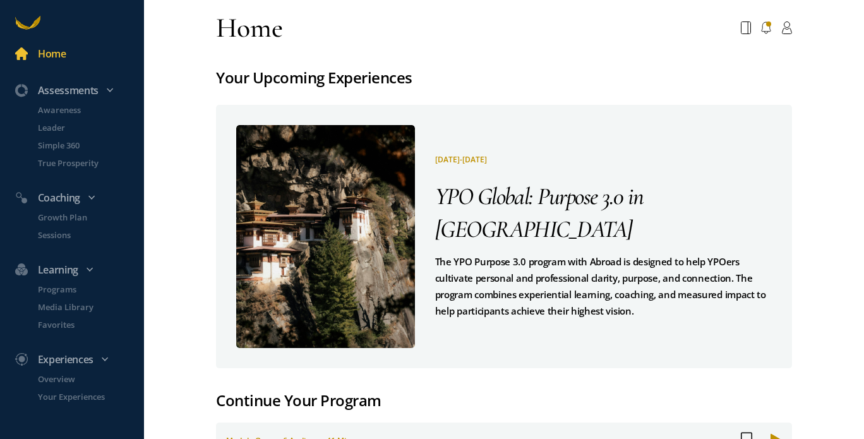 The image size is (864, 439). What do you see at coordinates (83, 379) in the screenshot?
I see `a: Overview` at bounding box center [83, 379].